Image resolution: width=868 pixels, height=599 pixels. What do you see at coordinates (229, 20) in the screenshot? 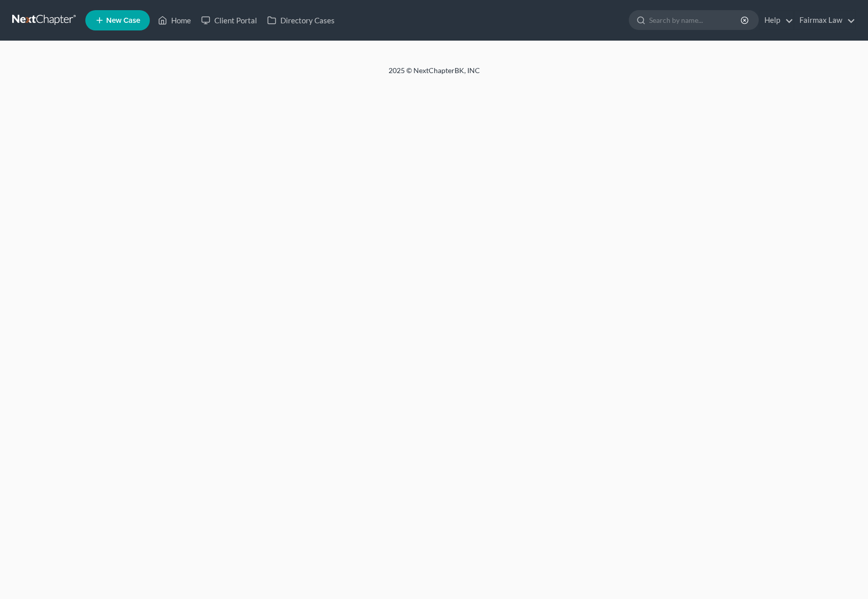
I see `a: Client Portal` at bounding box center [229, 20].